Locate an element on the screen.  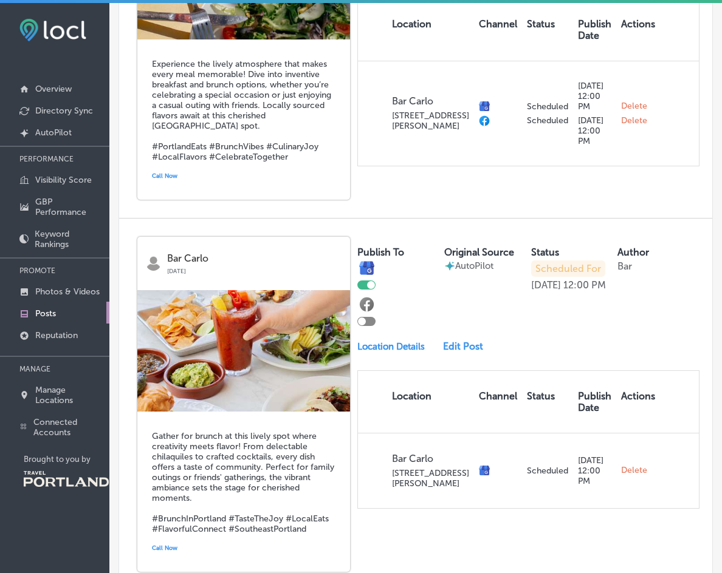
p: Brought to you by is located at coordinates (66, 459).